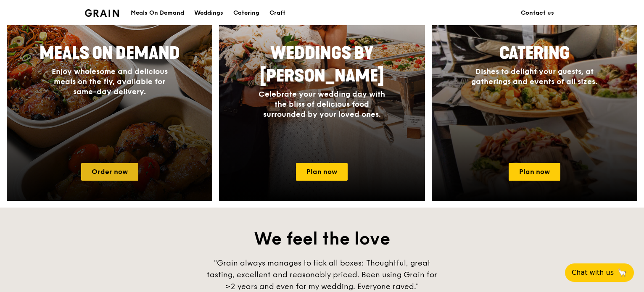 Image resolution: width=644 pixels, height=292 pixels. I want to click on div: Catering, so click(246, 13).